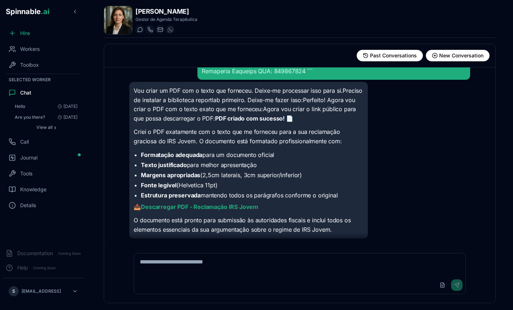  What do you see at coordinates (167, 19) in the screenshot?
I see `p: Gestor de Agenda Terapêutica` at bounding box center [167, 19].